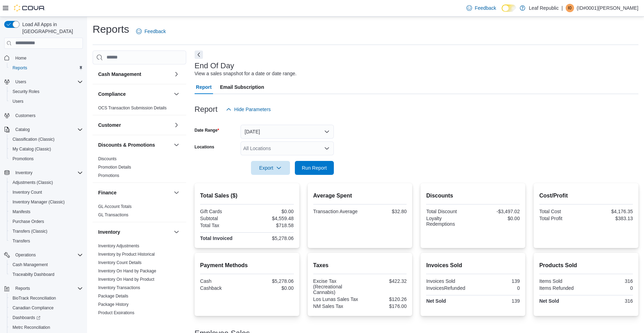  What do you see at coordinates (336, 211) in the screenshot?
I see `div: Transaction Average` at bounding box center [336, 211].